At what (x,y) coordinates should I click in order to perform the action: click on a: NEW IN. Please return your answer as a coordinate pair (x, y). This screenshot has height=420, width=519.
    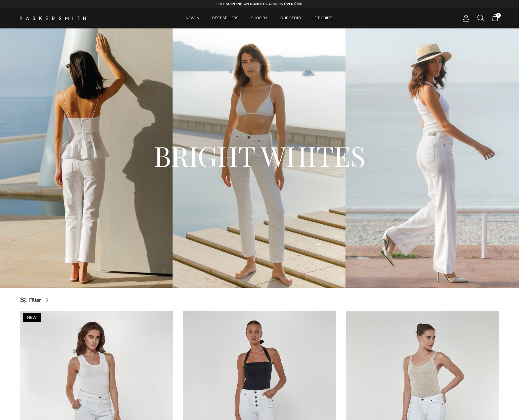
    Looking at the image, I should click on (192, 18).